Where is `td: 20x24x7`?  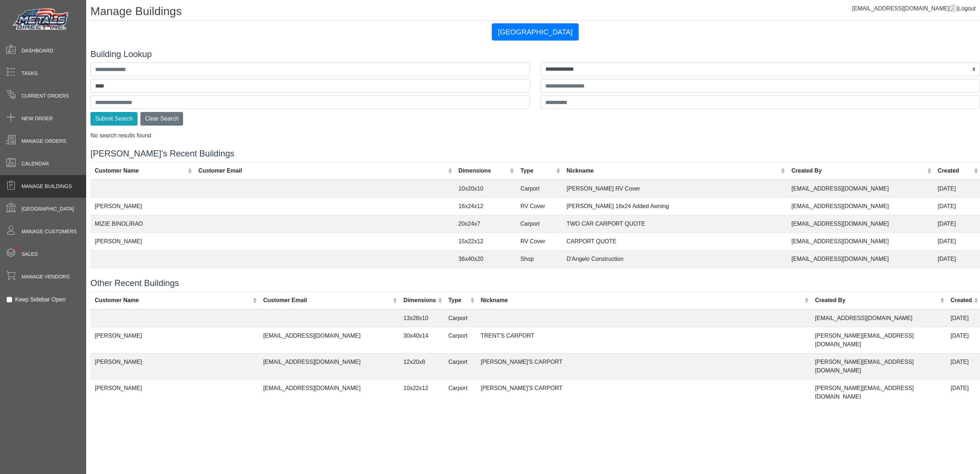
td: 20x24x7 is located at coordinates (485, 223).